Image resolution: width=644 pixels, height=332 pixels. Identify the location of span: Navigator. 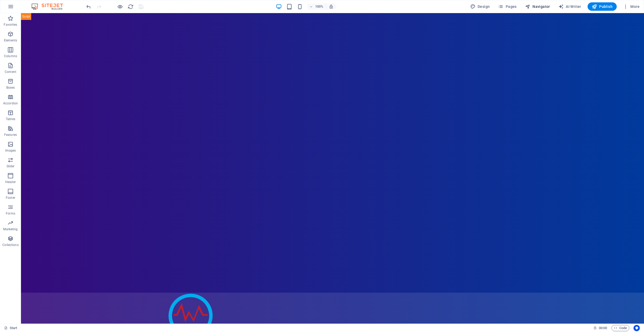
(537, 7).